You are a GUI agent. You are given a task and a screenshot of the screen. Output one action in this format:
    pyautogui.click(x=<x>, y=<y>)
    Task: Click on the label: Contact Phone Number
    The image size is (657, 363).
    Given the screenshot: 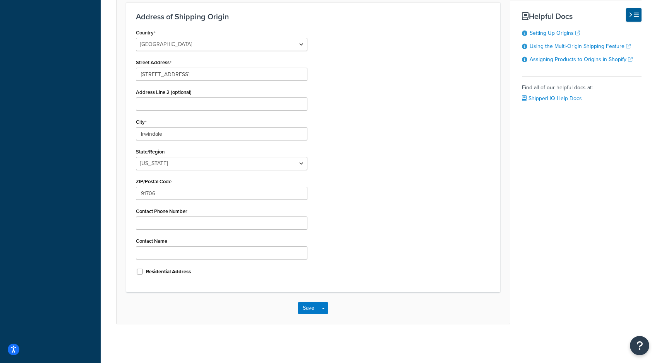 What is the action you would take?
    pyautogui.click(x=161, y=211)
    